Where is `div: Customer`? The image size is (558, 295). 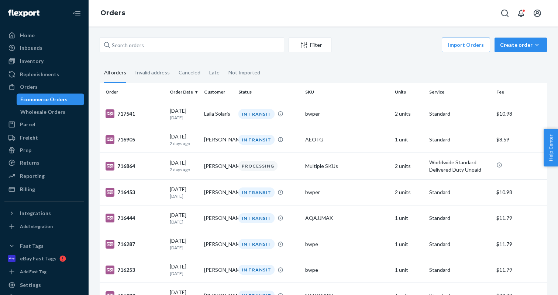 div: Customer is located at coordinates (218, 92).